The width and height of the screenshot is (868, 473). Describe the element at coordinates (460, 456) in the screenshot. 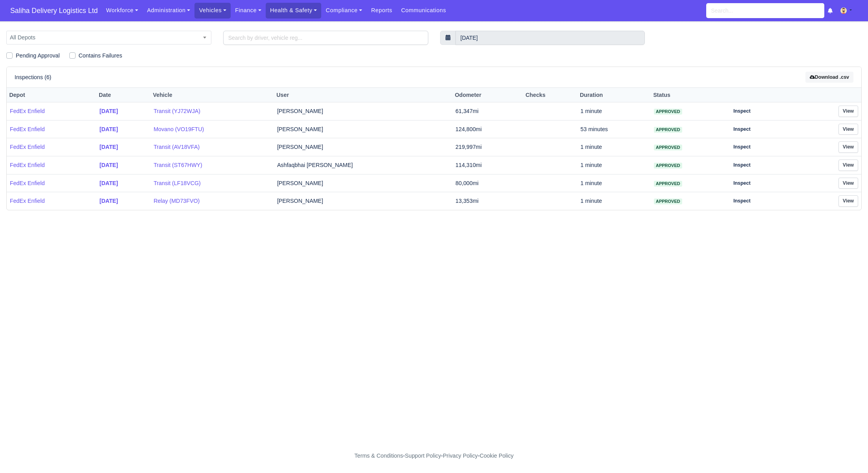

I see `a: Privacy Policy` at that location.